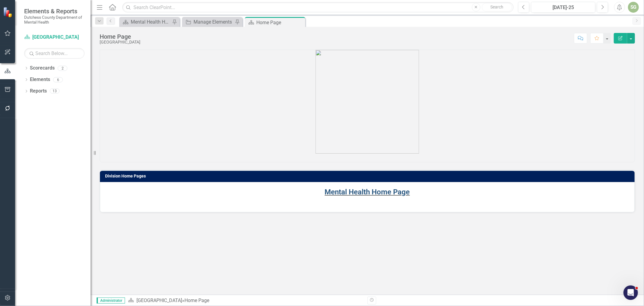 The image size is (644, 306). I want to click on div: Manage Elements, so click(214, 22).